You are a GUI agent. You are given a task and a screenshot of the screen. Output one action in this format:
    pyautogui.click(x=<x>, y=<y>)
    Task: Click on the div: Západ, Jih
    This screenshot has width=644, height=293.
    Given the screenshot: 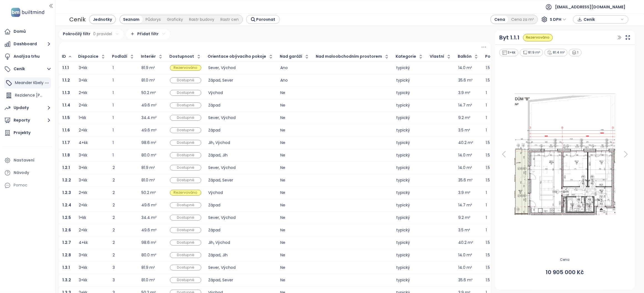 What is the action you would take?
    pyautogui.click(x=241, y=155)
    